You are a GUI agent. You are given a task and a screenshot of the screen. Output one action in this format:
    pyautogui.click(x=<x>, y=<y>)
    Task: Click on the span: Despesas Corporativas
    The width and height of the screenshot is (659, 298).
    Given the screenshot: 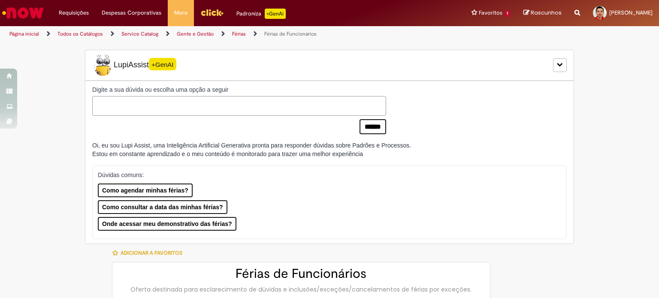 What is the action you would take?
    pyautogui.click(x=131, y=13)
    